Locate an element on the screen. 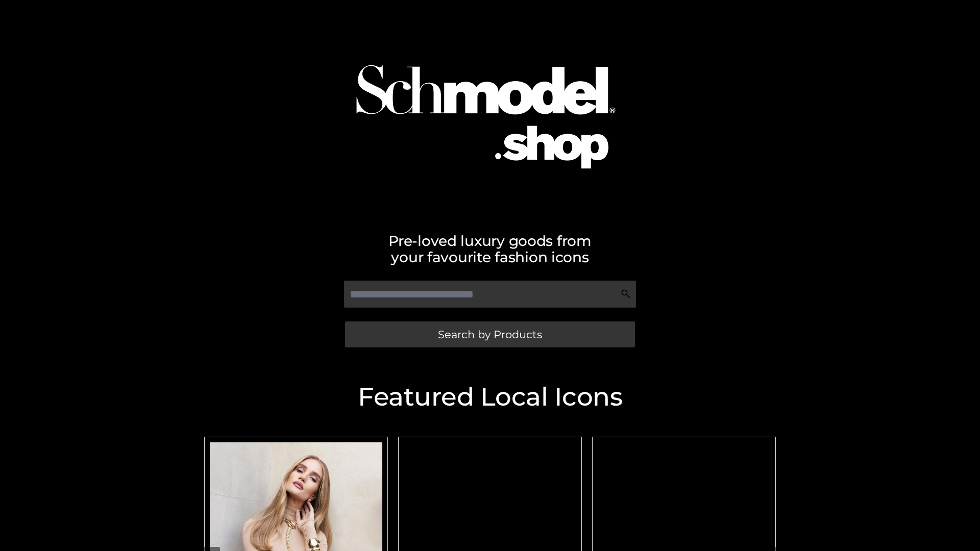 This screenshot has height=551, width=980. img: Search Icon is located at coordinates (626, 294).